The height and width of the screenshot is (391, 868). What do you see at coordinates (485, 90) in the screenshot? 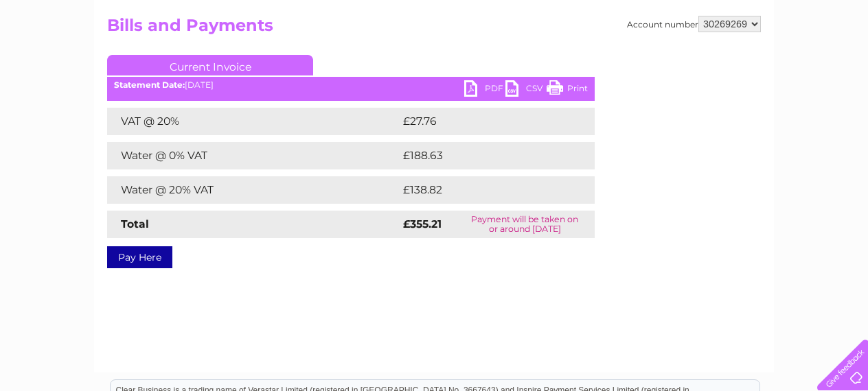
I see `a: PDF` at bounding box center [485, 90].